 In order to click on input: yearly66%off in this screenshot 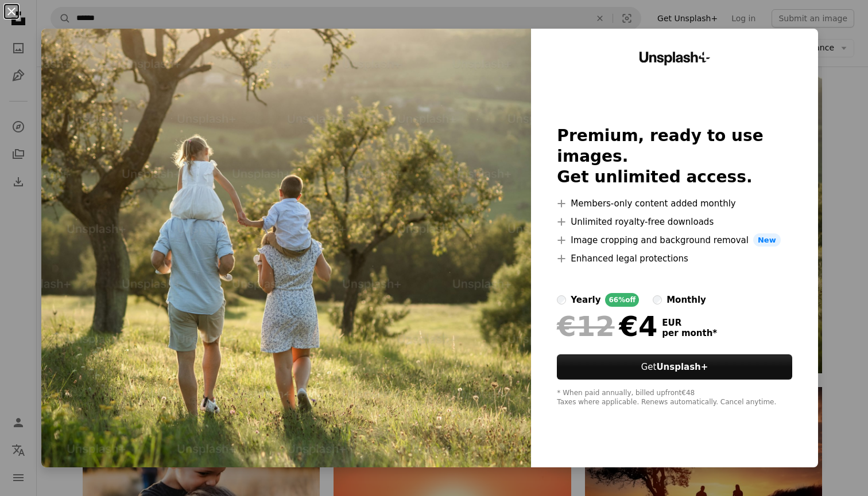, I will do `click(561, 300)`.